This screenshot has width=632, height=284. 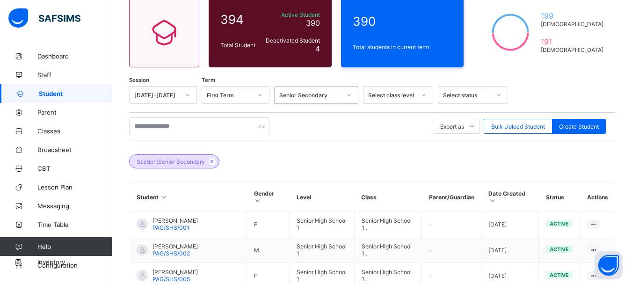 What do you see at coordinates (44, 18) in the screenshot?
I see `img: safsims` at bounding box center [44, 18].